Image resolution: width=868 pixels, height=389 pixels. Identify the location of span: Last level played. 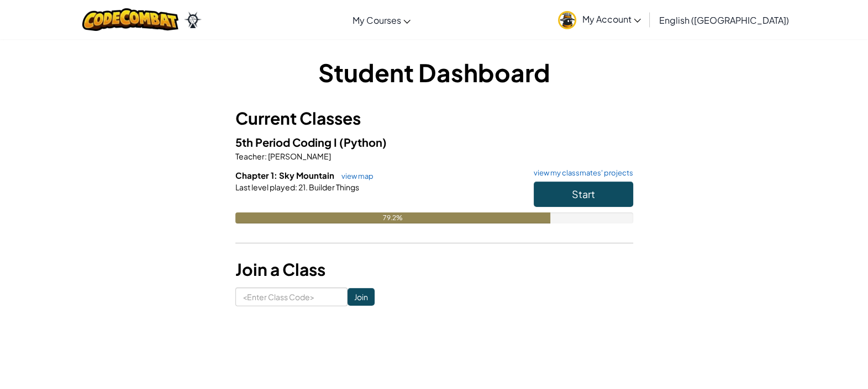
(265, 187).